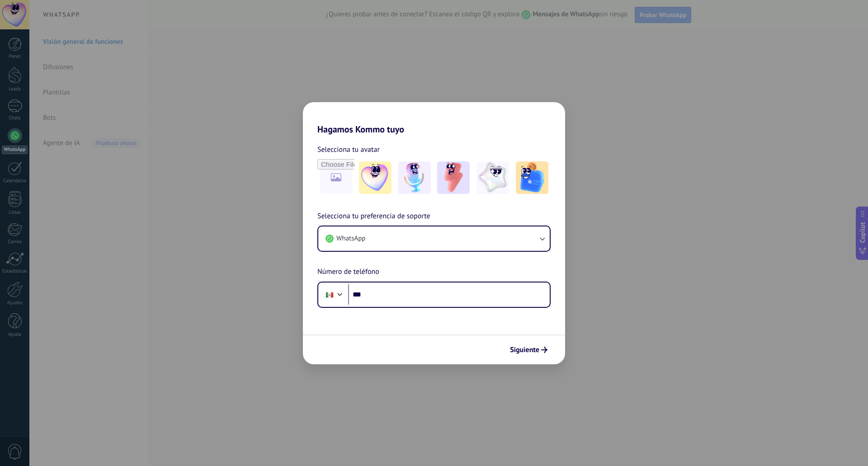 This screenshot has width=868, height=466. What do you see at coordinates (532, 177) in the screenshot?
I see `img: -5.jpeg` at bounding box center [532, 177].